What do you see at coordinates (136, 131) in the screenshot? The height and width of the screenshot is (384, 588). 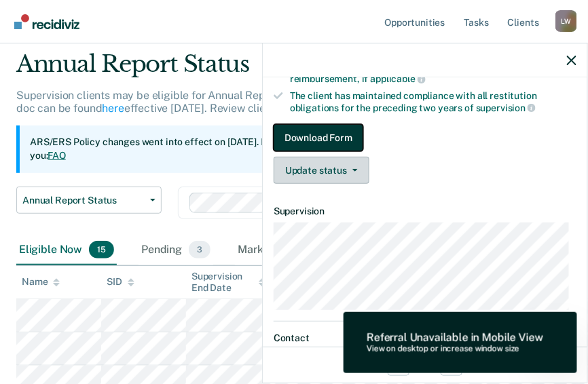 I see `p: How can we help?` at bounding box center [136, 131].